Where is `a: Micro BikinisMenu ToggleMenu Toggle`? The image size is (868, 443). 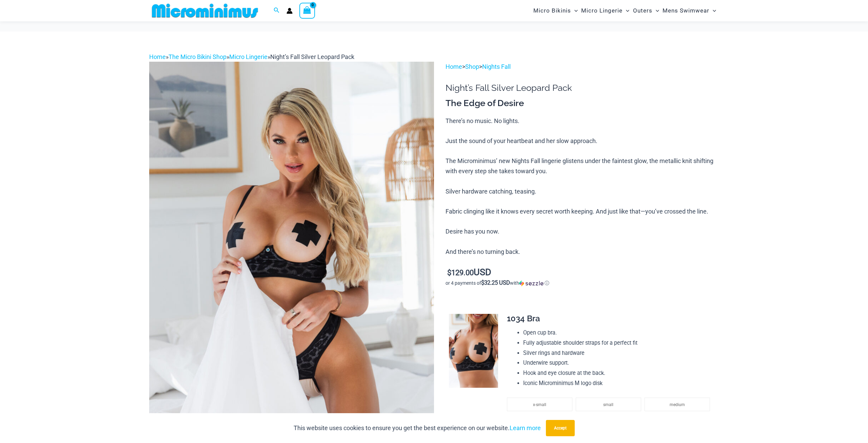 a: Micro BikinisMenu ToggleMenu Toggle is located at coordinates (555, 11).